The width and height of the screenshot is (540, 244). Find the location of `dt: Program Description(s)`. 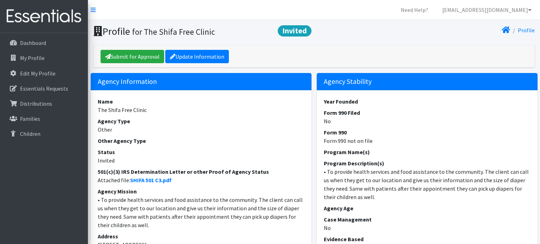

dt: Program Description(s) is located at coordinates (427, 163).